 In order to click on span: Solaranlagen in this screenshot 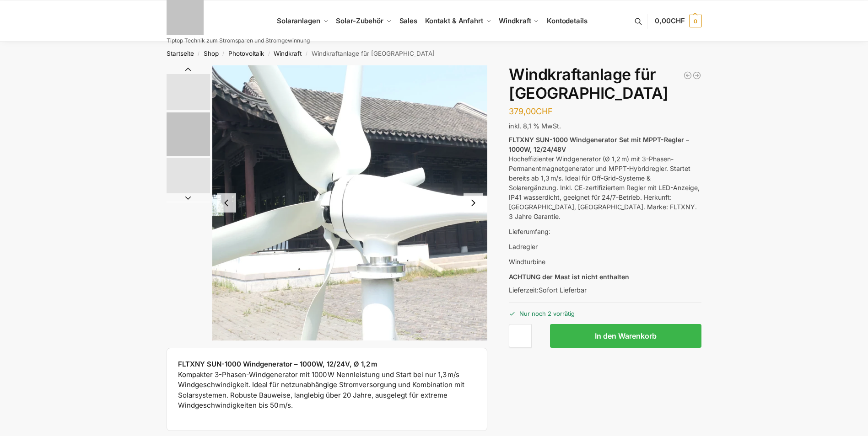, I will do `click(298, 21)`.